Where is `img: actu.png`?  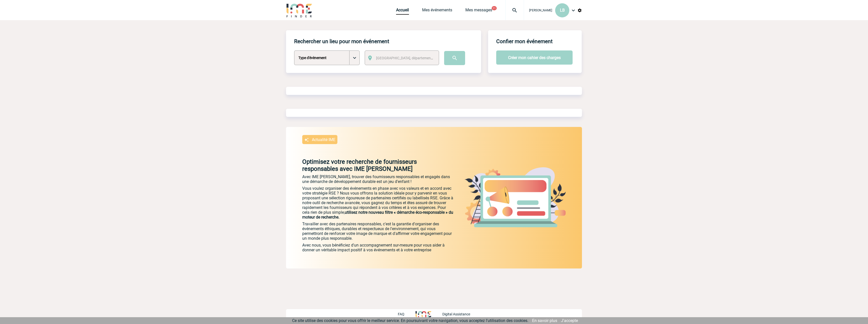 img: actu.png is located at coordinates (515, 198).